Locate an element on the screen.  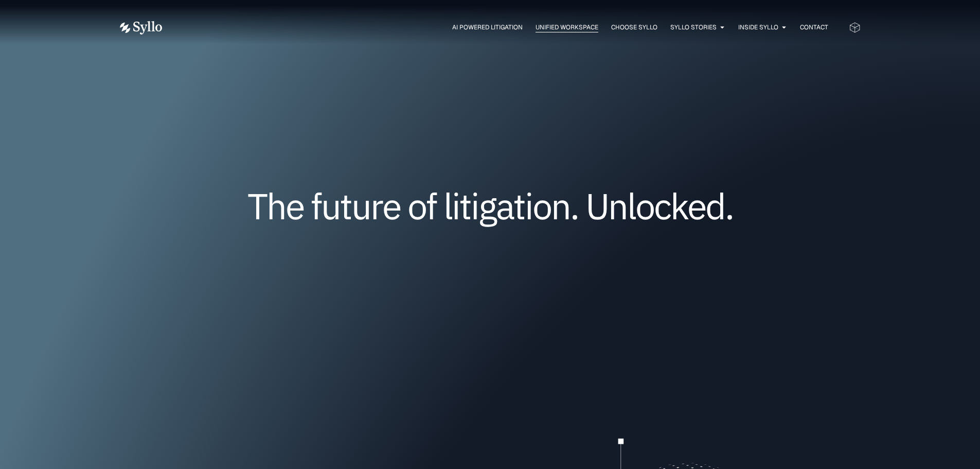
span: Syllo Stories is located at coordinates (694, 27).